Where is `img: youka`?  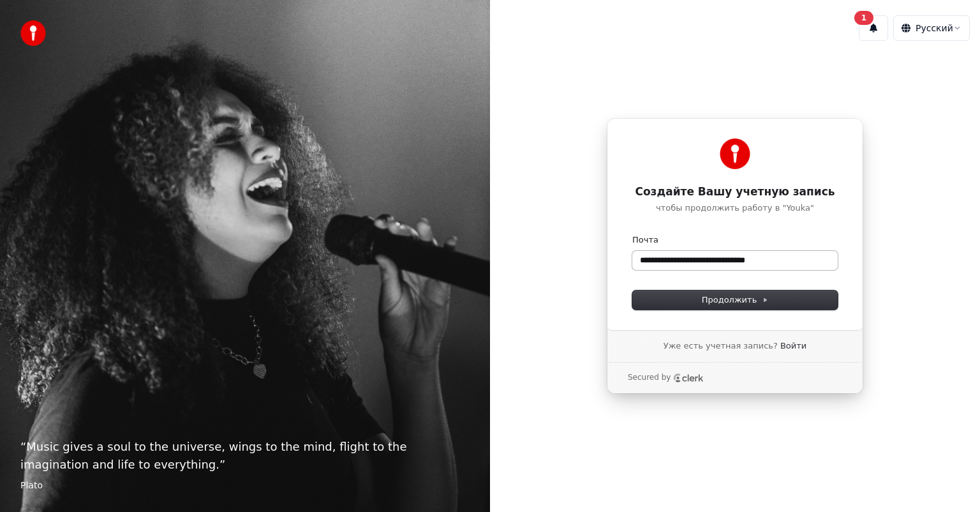
img: youka is located at coordinates (33, 33).